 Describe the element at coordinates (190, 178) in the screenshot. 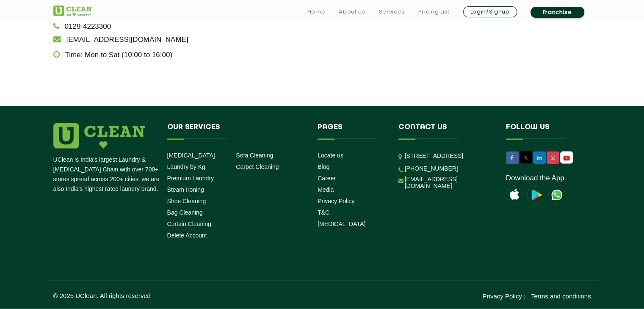

I see `a: Premium Laundry` at that location.